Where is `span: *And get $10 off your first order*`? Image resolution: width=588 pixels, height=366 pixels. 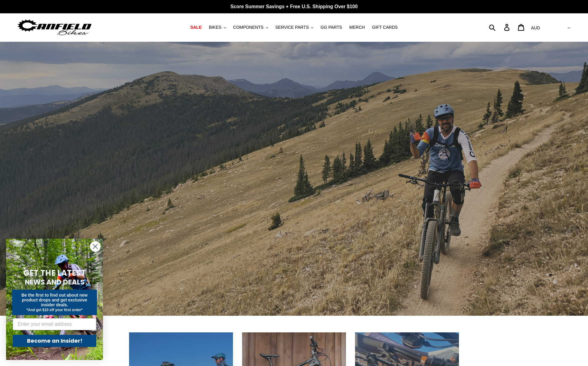
span: *And get $10 off your first order* is located at coordinates (55, 310).